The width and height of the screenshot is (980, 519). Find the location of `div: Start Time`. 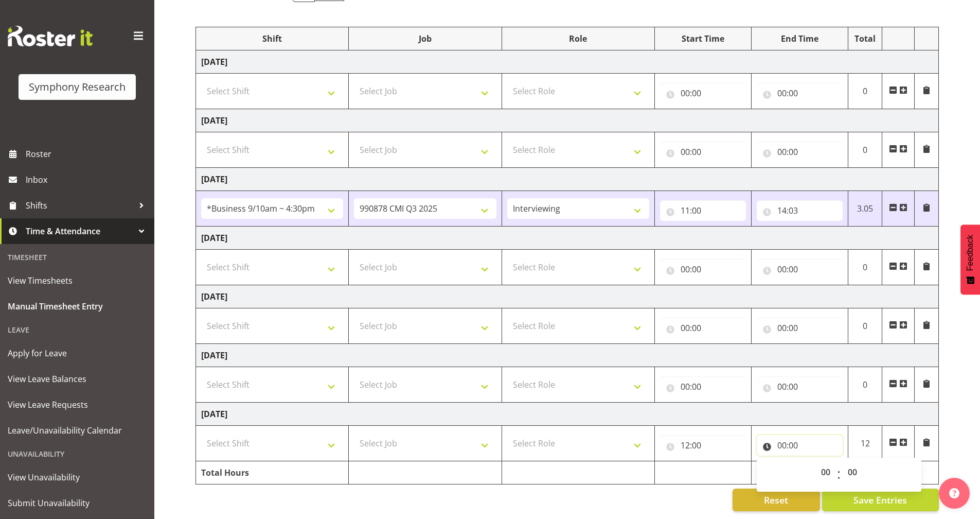

div: Start Time is located at coordinates (703, 39).